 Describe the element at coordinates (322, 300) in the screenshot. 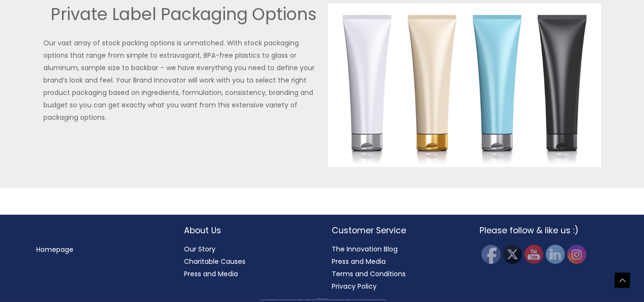

I see `div: All material on this Website, including design, text, images, logos and sounds, are owned by Cosm...` at that location.